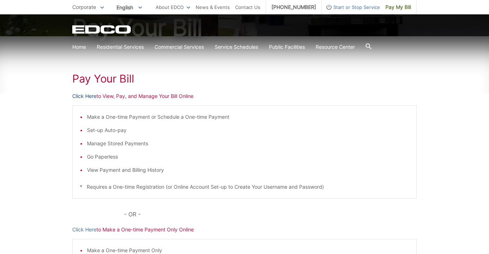 This screenshot has height=254, width=489. Describe the element at coordinates (248, 157) in the screenshot. I see `li: Go Paperless` at that location.